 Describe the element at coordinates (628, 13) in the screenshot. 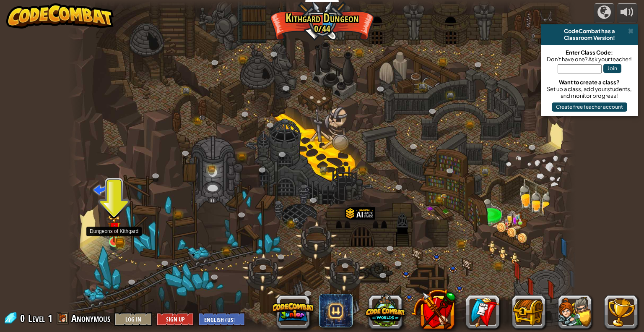

I see `button: Adjust volume` at that location.